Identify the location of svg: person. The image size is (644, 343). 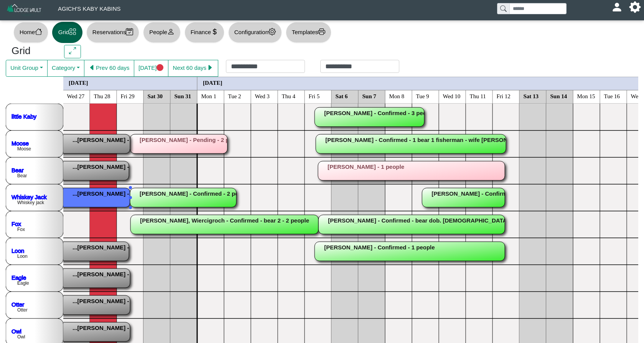
(171, 32).